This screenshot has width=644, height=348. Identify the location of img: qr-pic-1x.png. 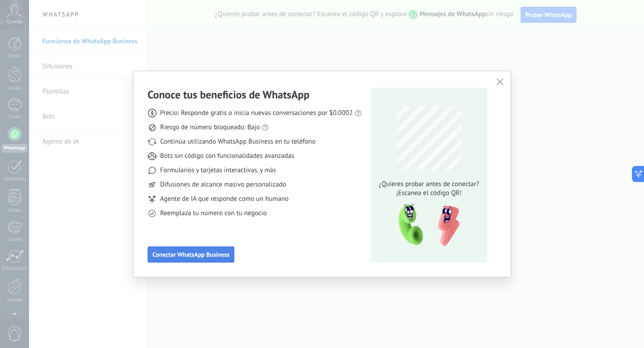
(426, 225).